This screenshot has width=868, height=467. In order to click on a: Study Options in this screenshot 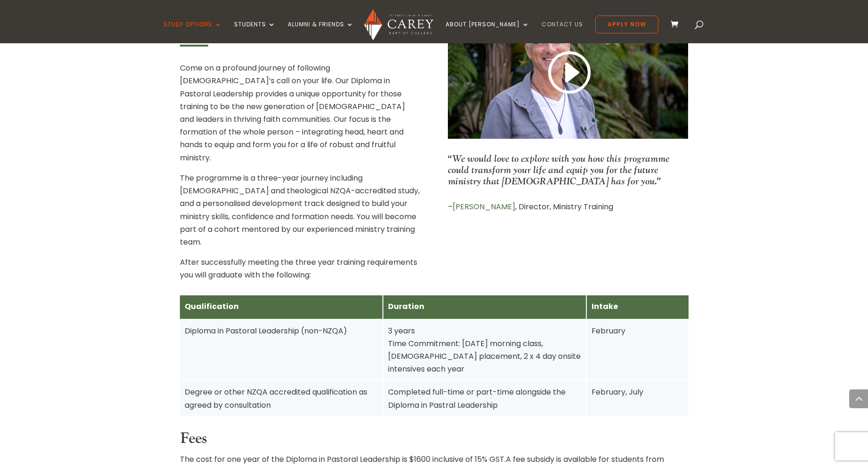, I will do `click(193, 32)`.